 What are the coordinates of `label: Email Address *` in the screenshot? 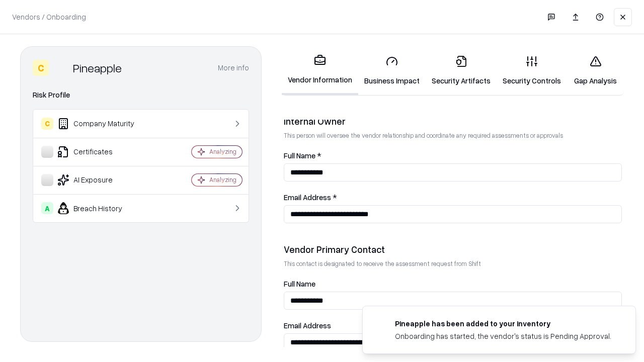 It's located at (453, 197).